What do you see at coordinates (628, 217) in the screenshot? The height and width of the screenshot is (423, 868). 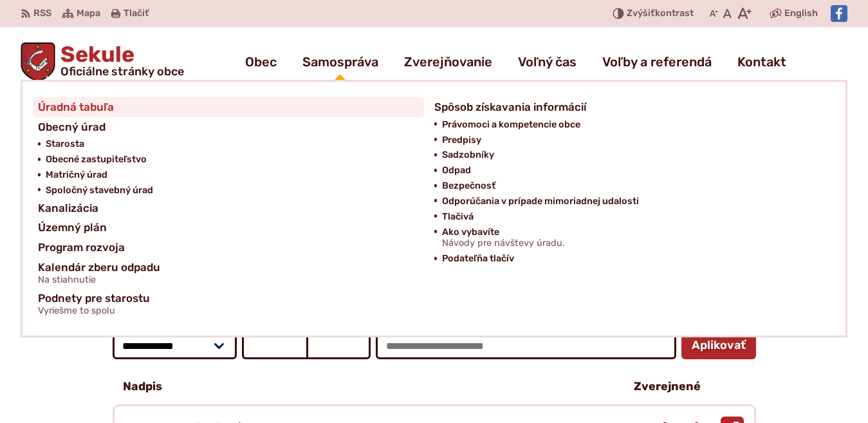 I see `a: Tlačivá` at bounding box center [628, 217].